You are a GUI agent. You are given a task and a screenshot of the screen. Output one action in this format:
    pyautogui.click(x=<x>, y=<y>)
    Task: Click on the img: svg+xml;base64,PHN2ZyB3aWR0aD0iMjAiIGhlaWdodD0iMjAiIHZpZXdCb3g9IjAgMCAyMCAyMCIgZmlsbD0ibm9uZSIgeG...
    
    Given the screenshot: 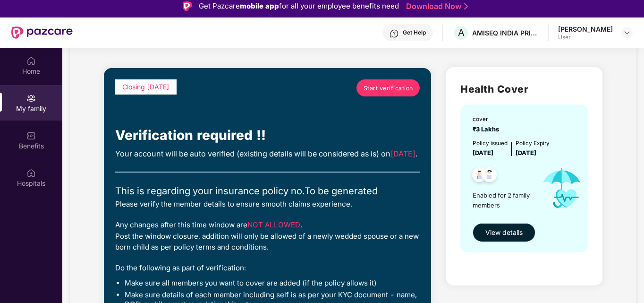 What is the action you would take?
    pyautogui.click(x=31, y=98)
    